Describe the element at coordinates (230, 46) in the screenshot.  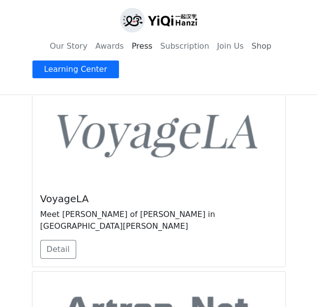
I see `a: Join Us` at that location.